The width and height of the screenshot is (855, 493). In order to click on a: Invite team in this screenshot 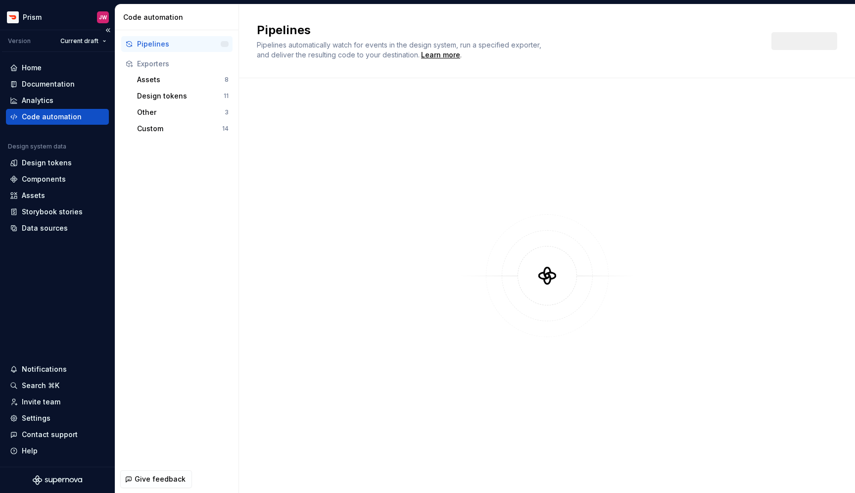, I will do `click(57, 402)`.